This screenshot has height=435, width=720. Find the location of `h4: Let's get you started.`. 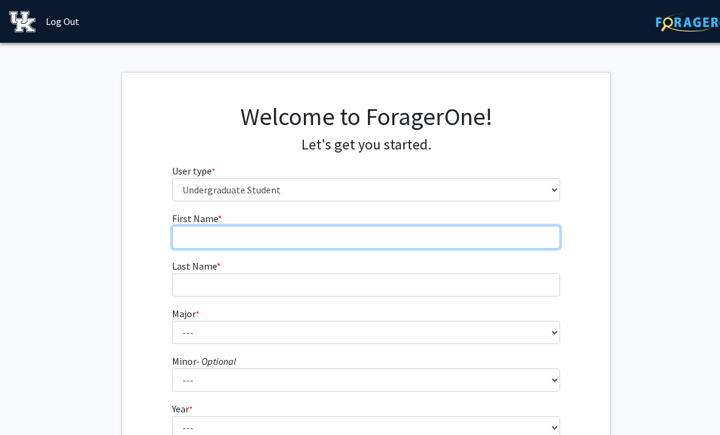

h4: Let's get you started. is located at coordinates (366, 145).